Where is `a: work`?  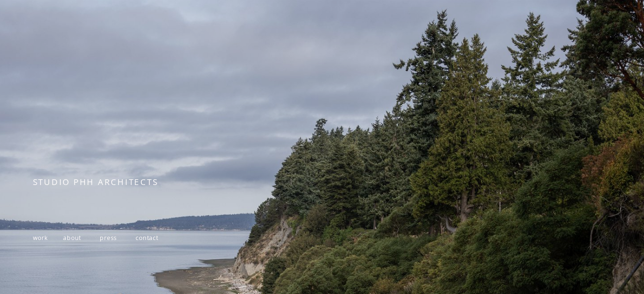 a: work is located at coordinates (40, 237).